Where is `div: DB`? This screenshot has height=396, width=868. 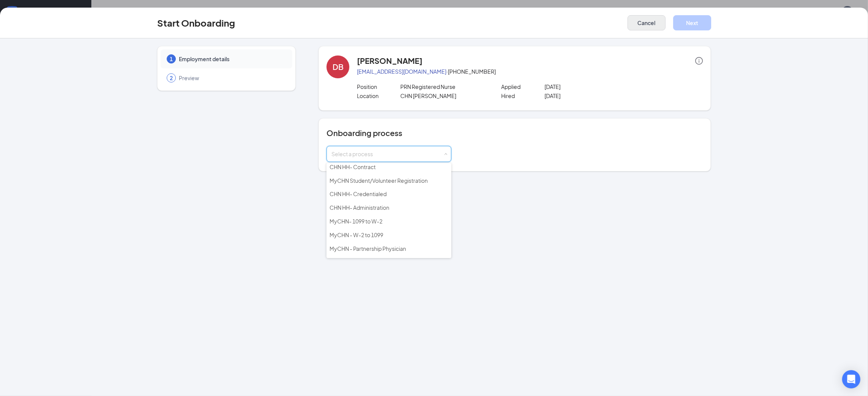 div: DB is located at coordinates (338, 67).